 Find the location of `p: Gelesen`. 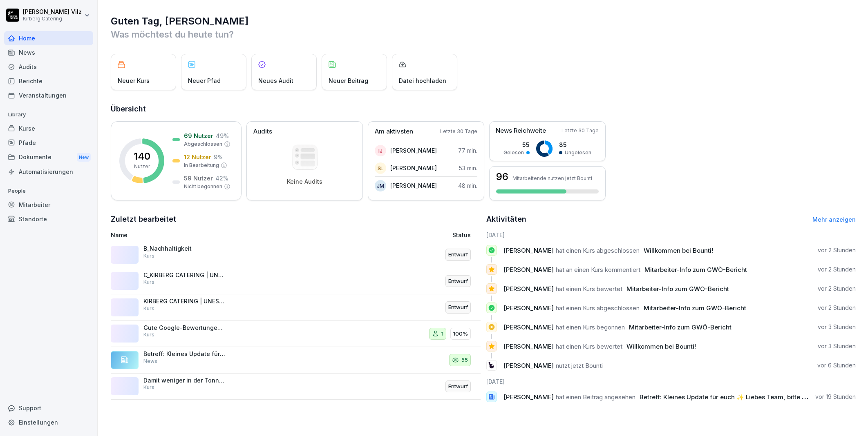

p: Gelesen is located at coordinates (514, 153).